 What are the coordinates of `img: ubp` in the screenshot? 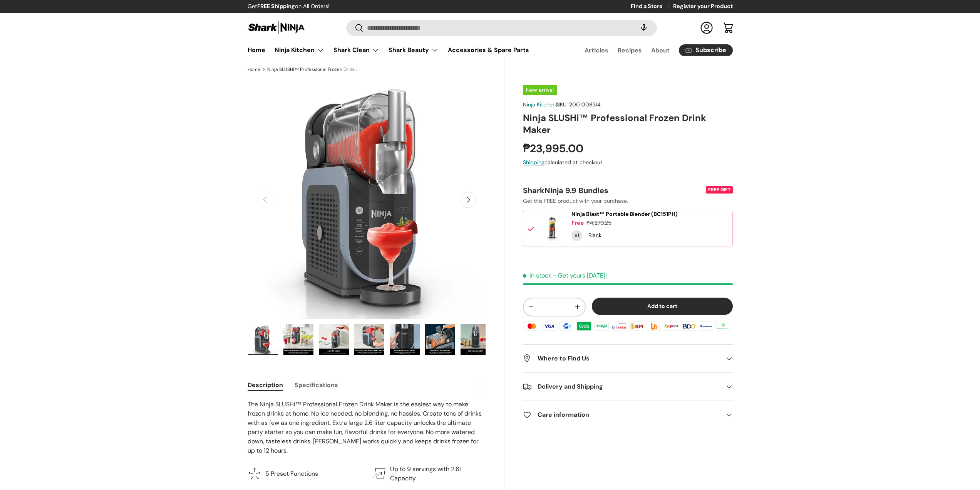 It's located at (654, 326).